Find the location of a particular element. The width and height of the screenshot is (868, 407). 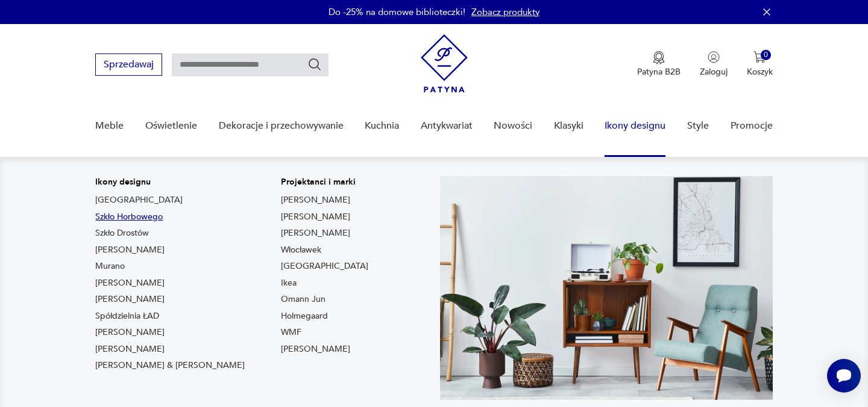

img: Ikonka użytkownika is located at coordinates (713, 57).